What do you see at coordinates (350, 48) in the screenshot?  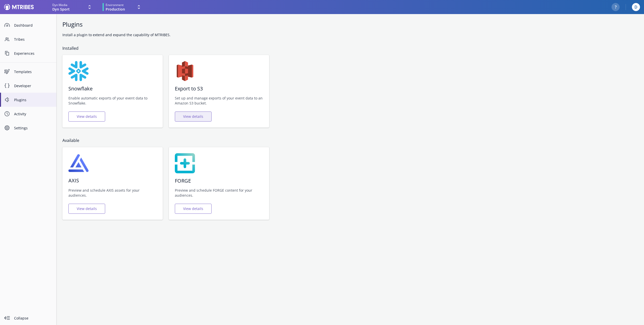 I see `h2: Installed` at bounding box center [350, 48].